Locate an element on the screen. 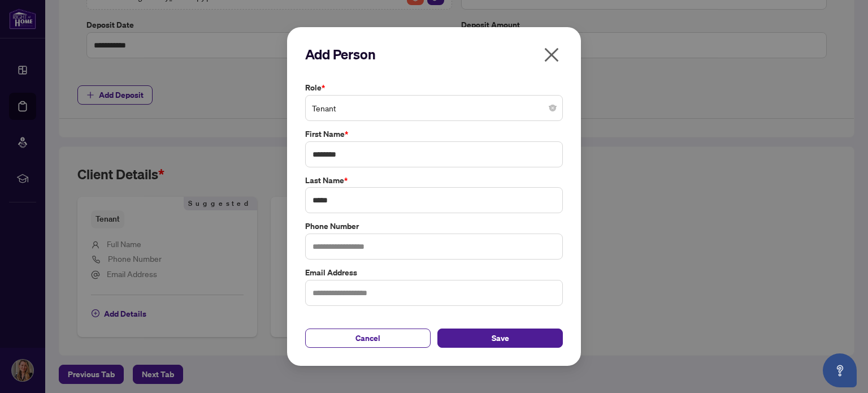 Image resolution: width=868 pixels, height=393 pixels. span: Save is located at coordinates (501, 338).